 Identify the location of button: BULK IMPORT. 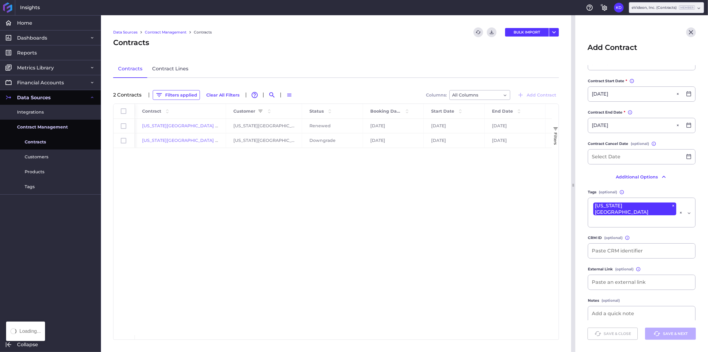
(527, 32).